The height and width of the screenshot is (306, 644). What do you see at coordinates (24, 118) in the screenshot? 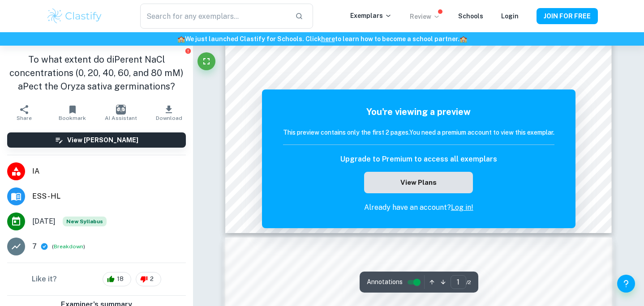
I see `span: Share` at bounding box center [24, 118].